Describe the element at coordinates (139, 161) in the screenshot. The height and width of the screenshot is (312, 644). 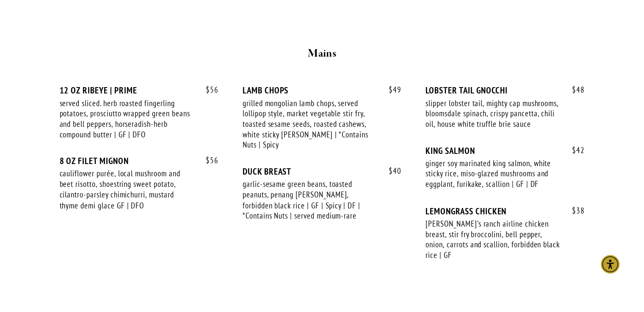
I see `div: 8 OZ FILET MIGNON` at that location.